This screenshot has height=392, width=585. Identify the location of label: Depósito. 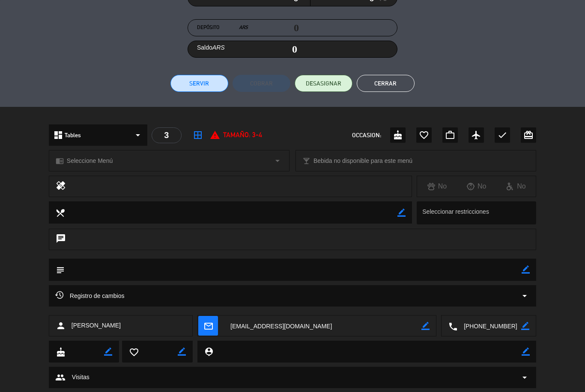
(222, 28).